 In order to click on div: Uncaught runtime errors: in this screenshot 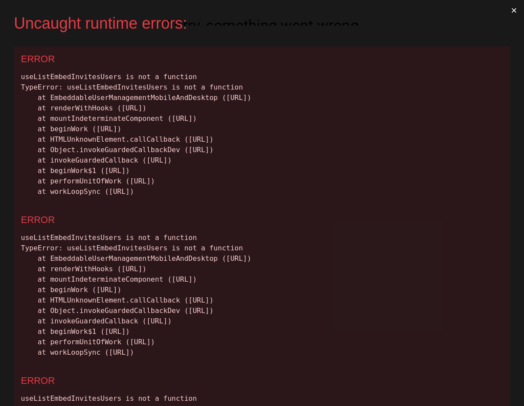, I will do `click(255, 23)`.